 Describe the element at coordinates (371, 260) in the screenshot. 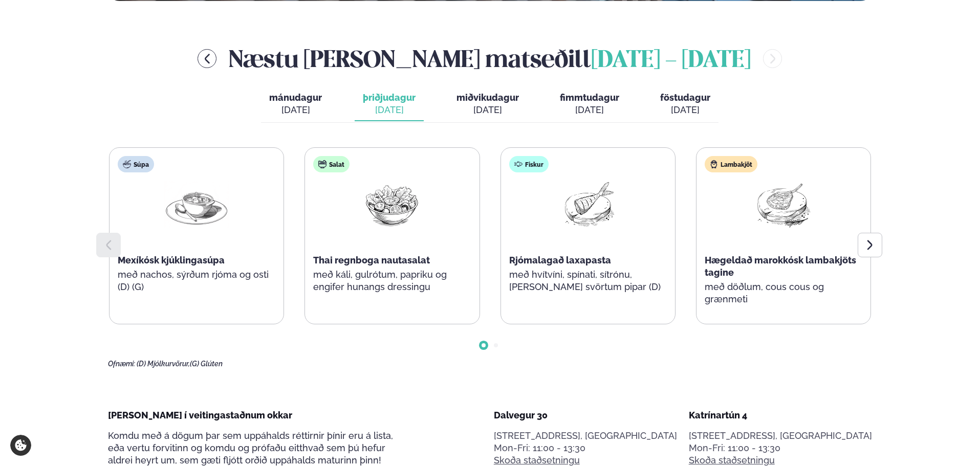

I see `span: Thai regnboga nautasalat` at that location.